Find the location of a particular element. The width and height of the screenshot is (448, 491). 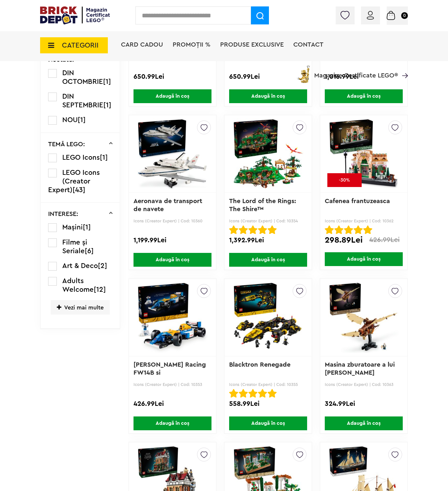

img: The Lord of the Rings: The Shire™ is located at coordinates (268, 154).